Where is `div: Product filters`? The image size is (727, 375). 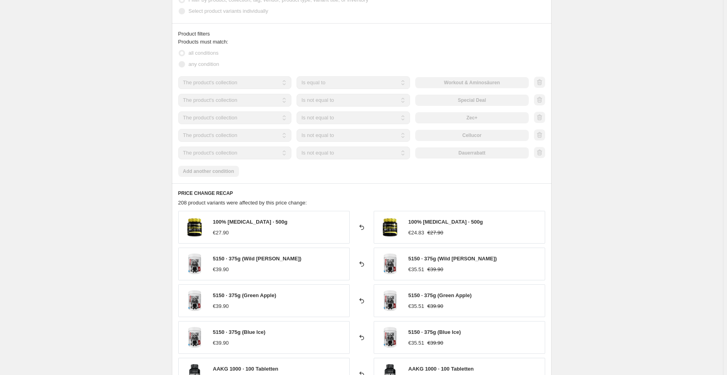 div: Product filters is located at coordinates (362, 34).